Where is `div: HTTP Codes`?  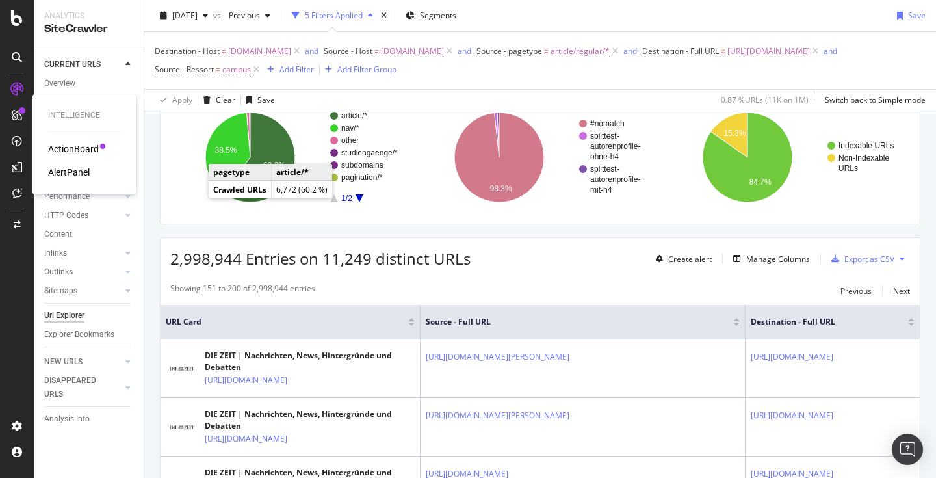
div: HTTP Codes is located at coordinates (66, 215).